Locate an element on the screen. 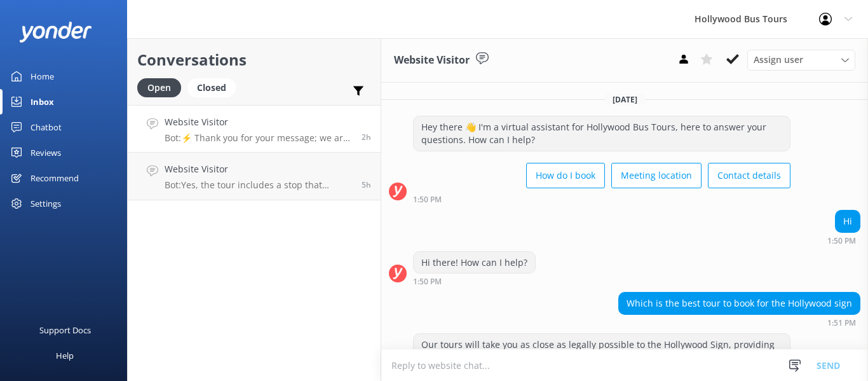 This screenshot has width=868, height=381. span: Sep 13 2025 01:54pm (UTC -07:00) America/Tijuana is located at coordinates (366, 137).